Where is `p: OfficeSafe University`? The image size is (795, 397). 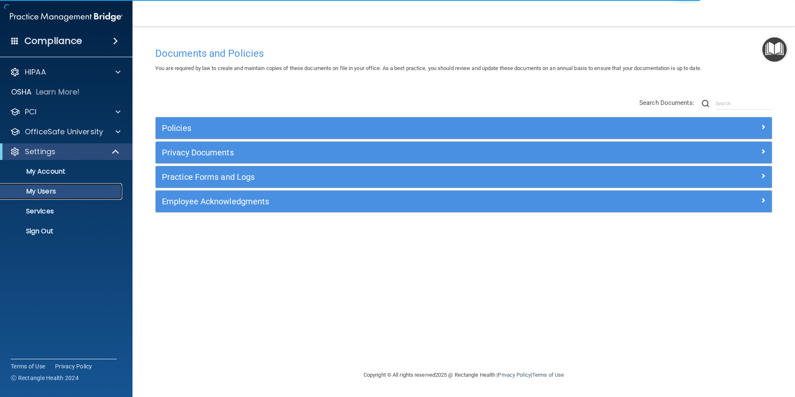 p: OfficeSafe University is located at coordinates (64, 132).